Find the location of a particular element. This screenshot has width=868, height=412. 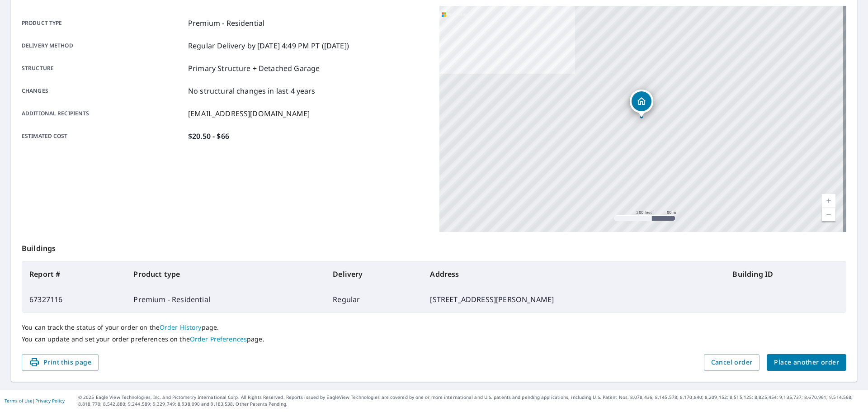

p: Buildings is located at coordinates (434, 247).